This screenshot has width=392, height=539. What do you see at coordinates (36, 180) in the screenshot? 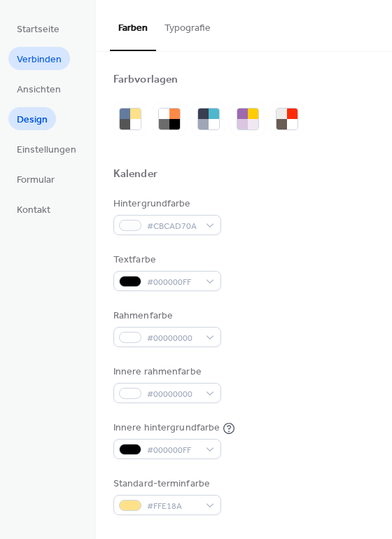
I see `span: Formular` at bounding box center [36, 180].